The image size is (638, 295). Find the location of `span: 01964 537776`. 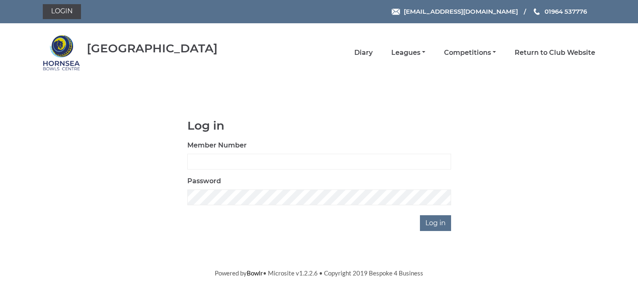

span: 01964 537776 is located at coordinates (566, 11).